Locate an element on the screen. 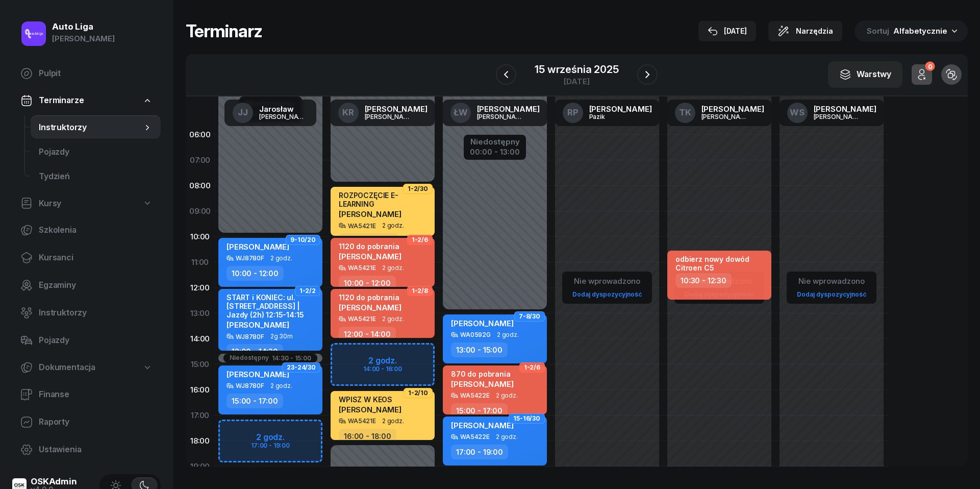  div: 13:00 is located at coordinates (200, 313).